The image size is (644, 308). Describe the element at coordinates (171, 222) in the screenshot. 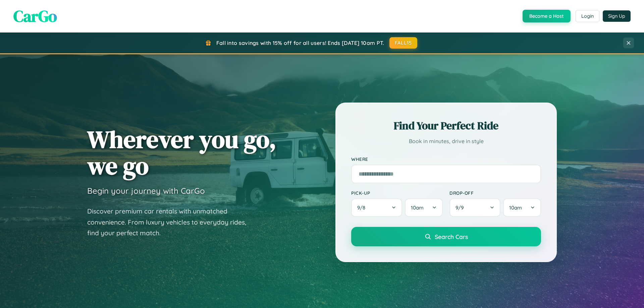

I see `p: Discover premium car rentals with unmatched convenience. From luxury vehicles to everyday rides, ...` at that location.